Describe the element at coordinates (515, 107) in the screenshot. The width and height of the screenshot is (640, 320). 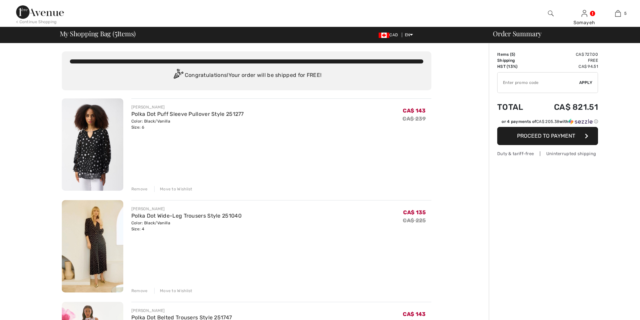
I see `td: Total` at that location.